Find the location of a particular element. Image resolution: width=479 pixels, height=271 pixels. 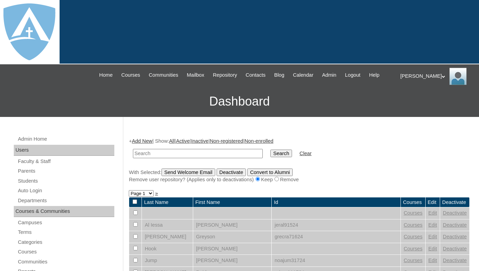

a: Departments is located at coordinates (66, 201).